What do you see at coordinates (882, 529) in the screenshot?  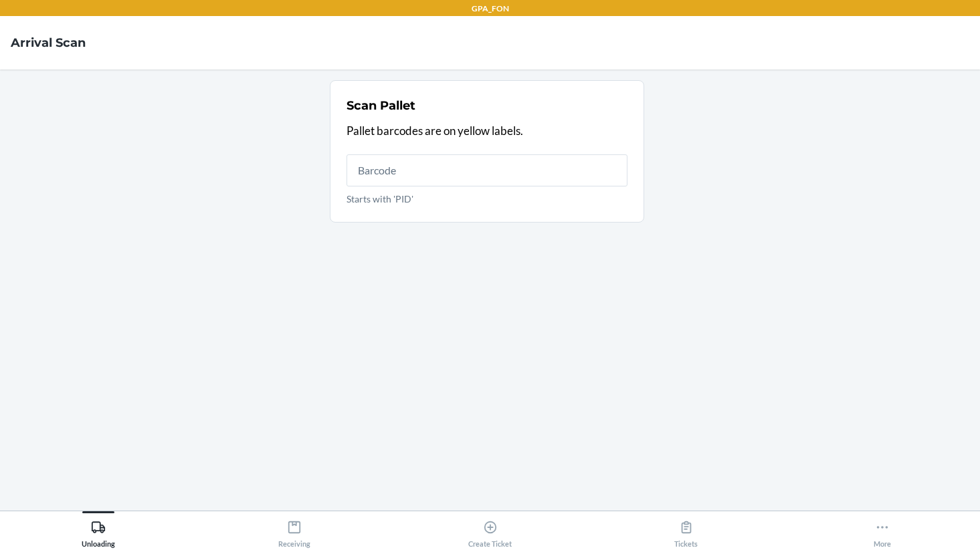 I see `button: More` at bounding box center [882, 529].